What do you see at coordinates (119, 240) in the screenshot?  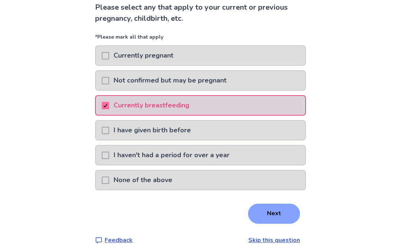 I see `p: Feedback` at bounding box center [119, 240].